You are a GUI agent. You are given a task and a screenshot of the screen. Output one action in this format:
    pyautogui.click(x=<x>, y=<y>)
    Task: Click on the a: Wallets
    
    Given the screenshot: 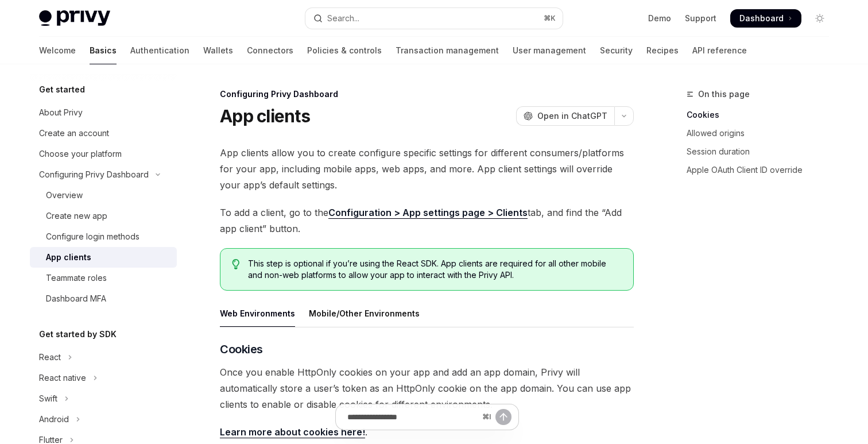 What is the action you would take?
    pyautogui.click(x=218, y=51)
    